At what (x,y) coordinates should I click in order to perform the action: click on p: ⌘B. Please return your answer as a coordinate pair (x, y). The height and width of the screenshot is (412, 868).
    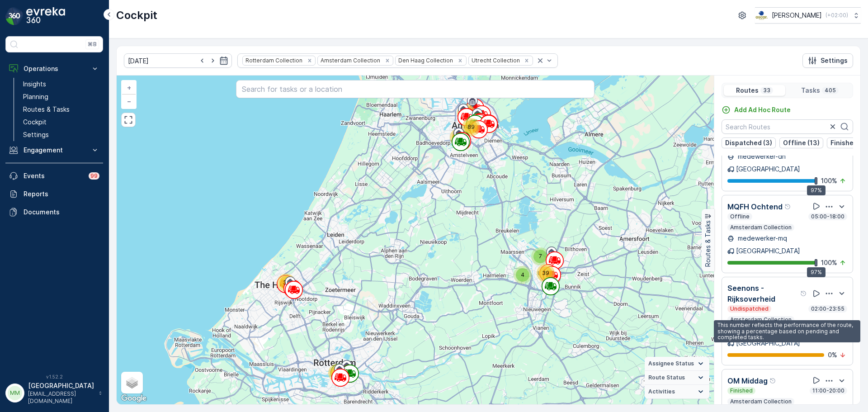
    Looking at the image, I should click on (92, 44).